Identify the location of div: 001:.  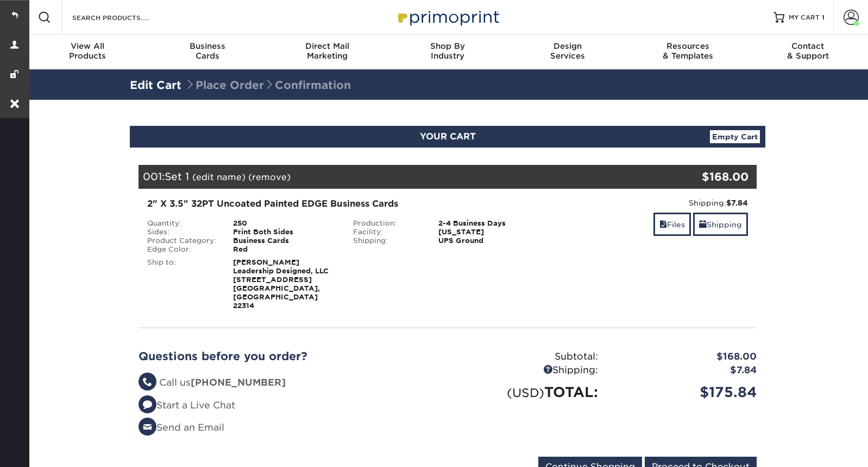
(396, 177).